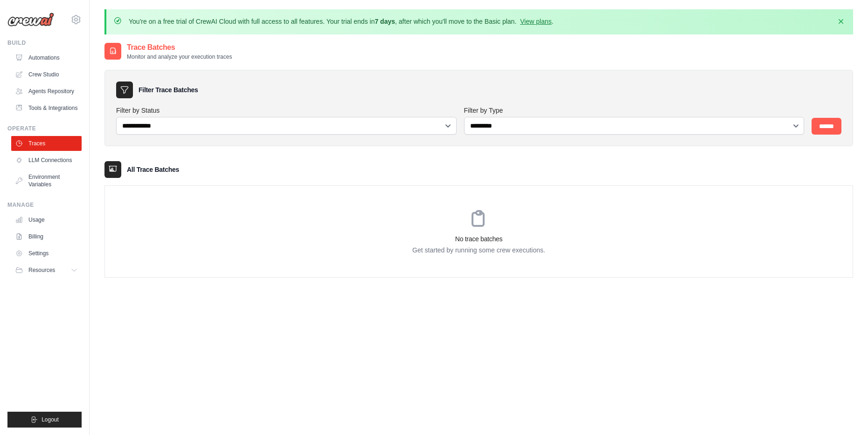  I want to click on p: You're on a free trial of CrewAI Cloud with full access to all features. Your trial ends in , aft..., so click(341, 22).